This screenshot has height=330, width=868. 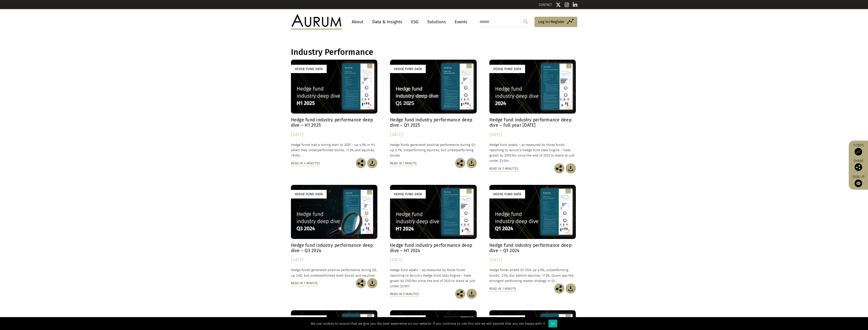 I want to click on div: Read in 4 minutes, so click(x=305, y=164).